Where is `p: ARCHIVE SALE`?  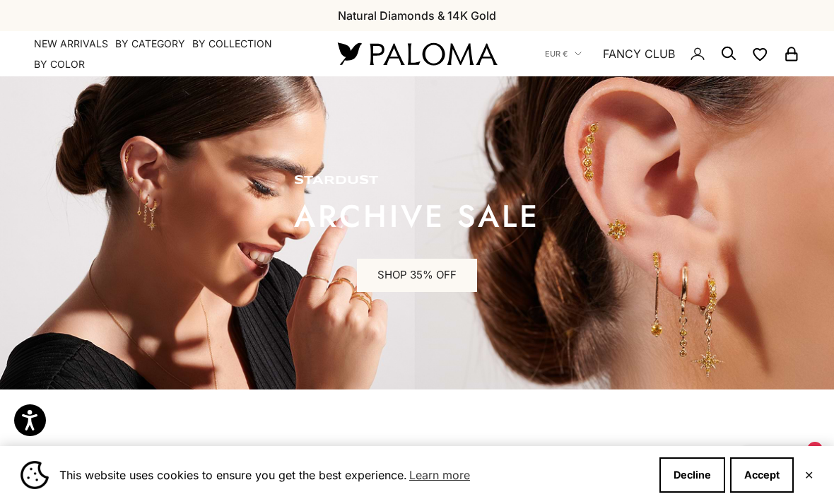 p: ARCHIVE SALE is located at coordinates (417, 216).